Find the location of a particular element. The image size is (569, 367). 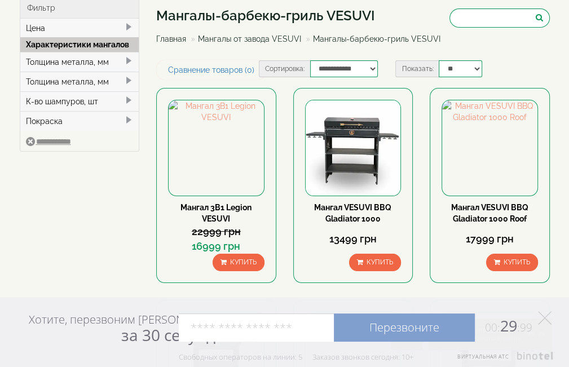

a: Мангал 3В1 Legion VESUVI is located at coordinates (216, 213).